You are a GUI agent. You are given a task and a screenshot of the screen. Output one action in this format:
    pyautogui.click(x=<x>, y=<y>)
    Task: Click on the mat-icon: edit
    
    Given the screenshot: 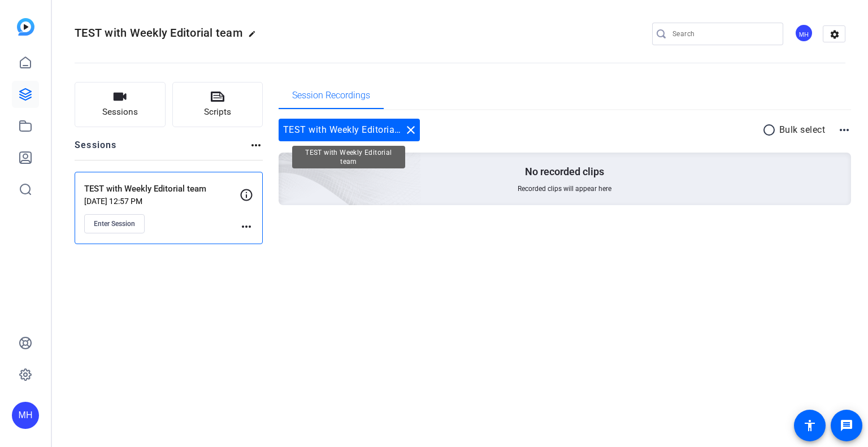 What is the action you would take?
    pyautogui.click(x=255, y=37)
    